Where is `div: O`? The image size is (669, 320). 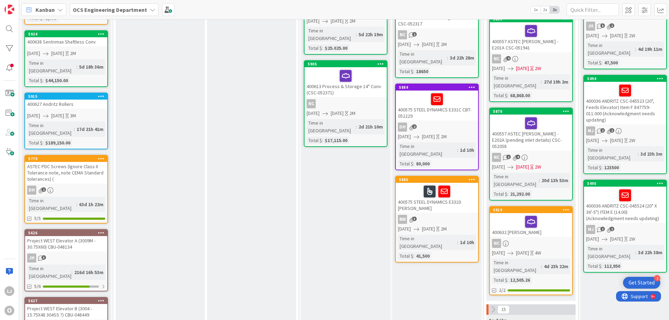
div: O is located at coordinates (9, 311).